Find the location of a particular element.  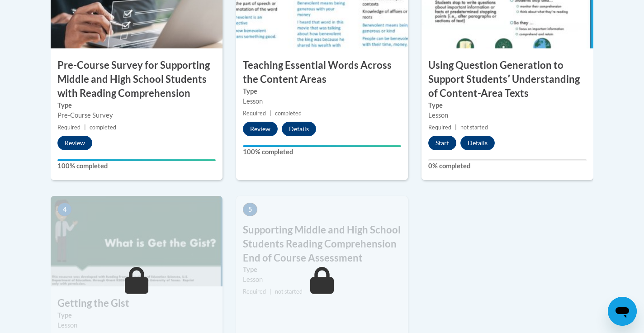

img: Course Image is located at coordinates (137, 241).